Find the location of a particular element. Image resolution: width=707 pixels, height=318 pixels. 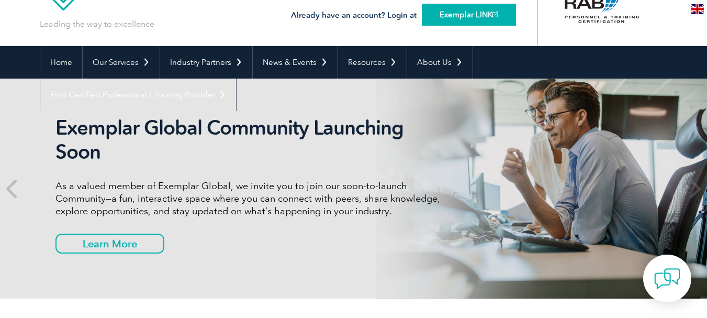

h3: Already have an account? Login at is located at coordinates (404, 15).